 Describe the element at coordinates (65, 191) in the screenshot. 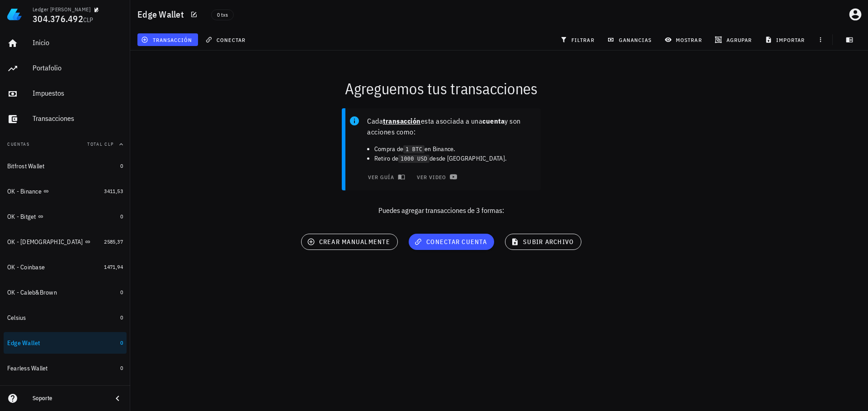

I see `a: OK - Binance 3411,53` at that location.